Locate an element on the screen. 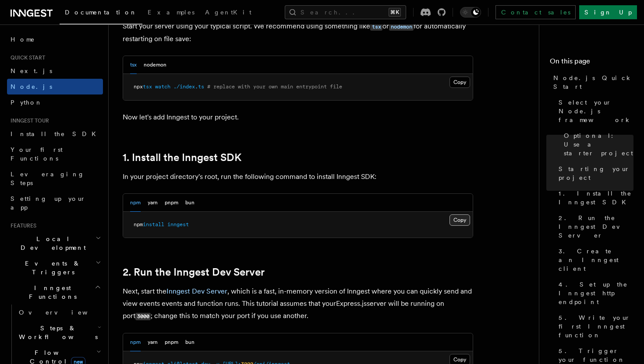 This screenshot has height=364, width=644. p: Start your server using your typical script. We recommend using something like or for automatical... is located at coordinates (298, 32).